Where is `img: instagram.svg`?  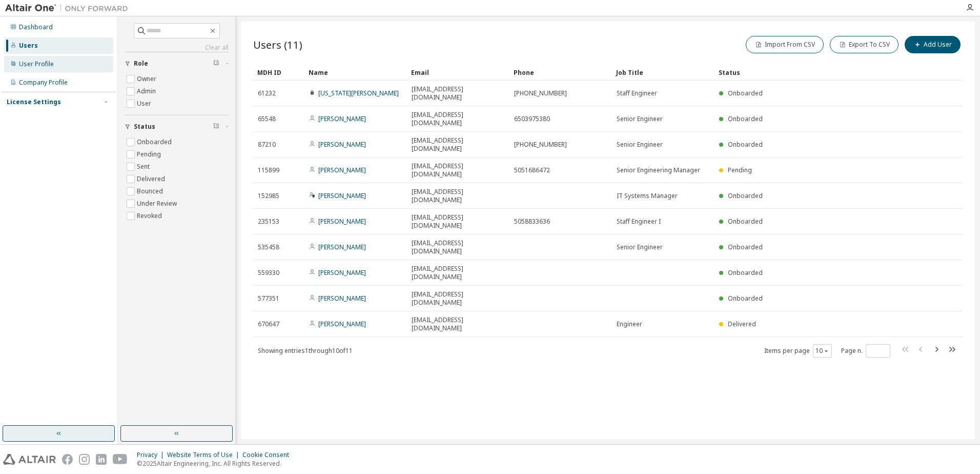 img: instagram.svg is located at coordinates (84, 459).